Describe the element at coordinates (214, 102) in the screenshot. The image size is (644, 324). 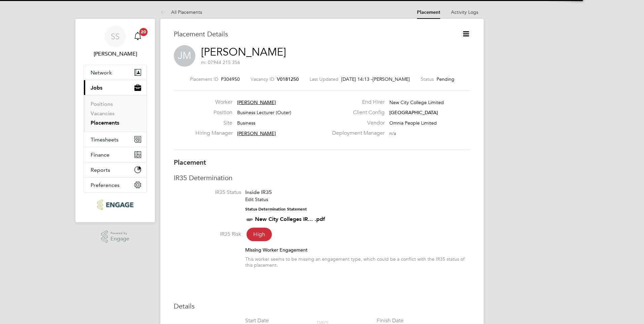
I see `label: Worker` at that location.